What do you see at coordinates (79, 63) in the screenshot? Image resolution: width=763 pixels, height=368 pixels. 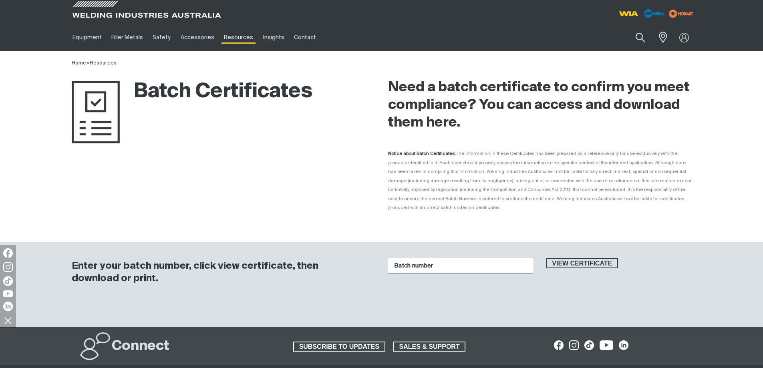 I see `a: Home` at bounding box center [79, 63].